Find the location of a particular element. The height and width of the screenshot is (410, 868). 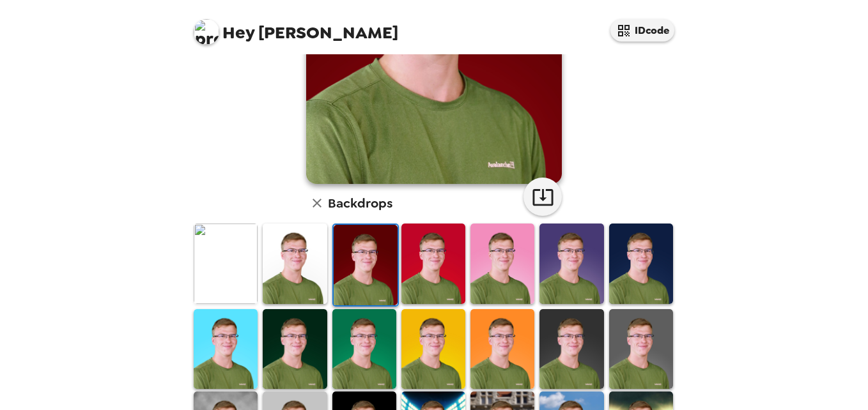

img: profile pic is located at coordinates (207, 32).